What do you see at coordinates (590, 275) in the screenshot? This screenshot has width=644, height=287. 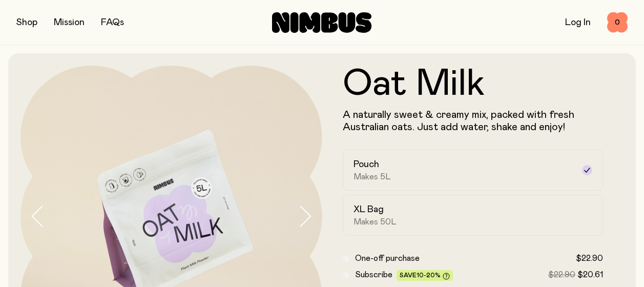 I see `span: $20.61` at bounding box center [590, 275].